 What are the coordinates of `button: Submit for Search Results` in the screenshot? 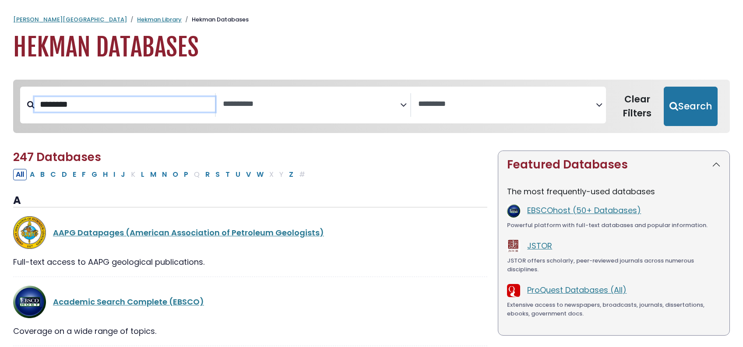 It's located at (690, 106).